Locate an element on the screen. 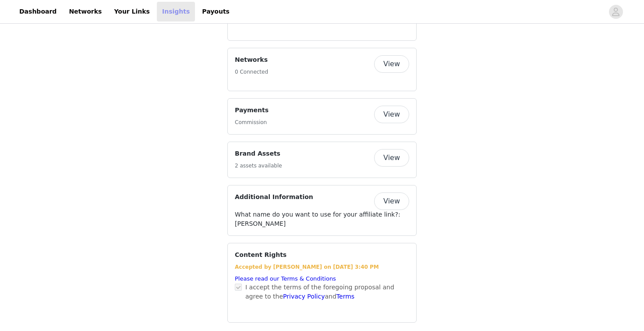 The width and height of the screenshot is (644, 331). div: Content Rights is located at coordinates (322, 283).